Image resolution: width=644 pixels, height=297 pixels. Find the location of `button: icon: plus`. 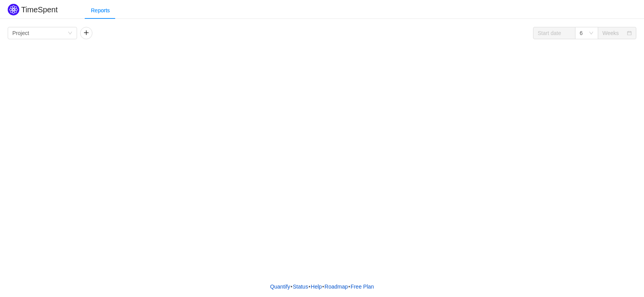

button: icon: plus is located at coordinates (86, 33).